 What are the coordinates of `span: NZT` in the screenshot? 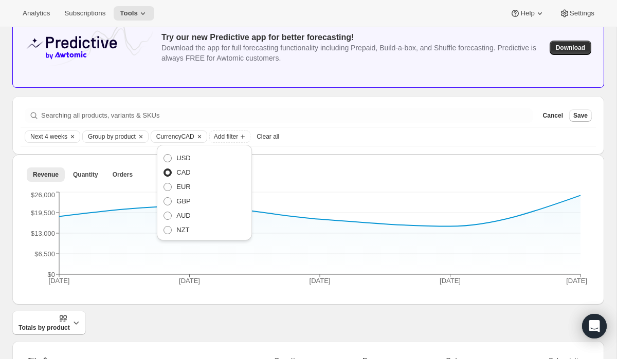 It's located at (182, 230).